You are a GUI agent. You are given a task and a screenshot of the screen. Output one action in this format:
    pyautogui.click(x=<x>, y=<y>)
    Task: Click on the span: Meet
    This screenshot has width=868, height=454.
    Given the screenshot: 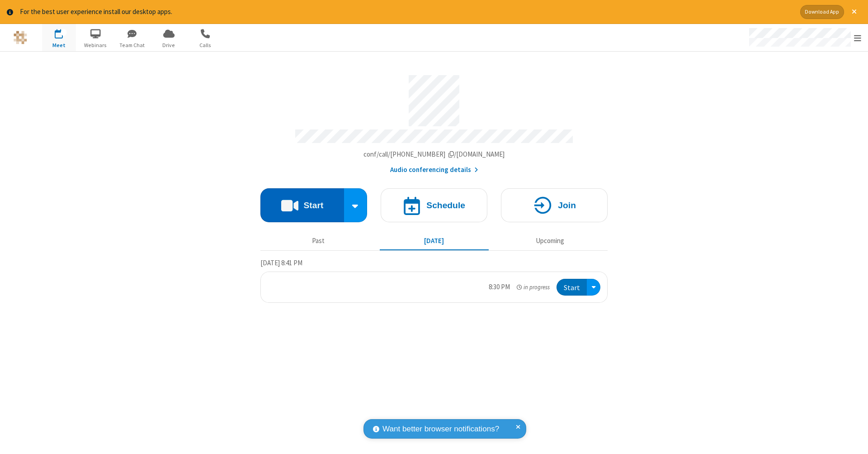 What is the action you would take?
    pyautogui.click(x=59, y=45)
    